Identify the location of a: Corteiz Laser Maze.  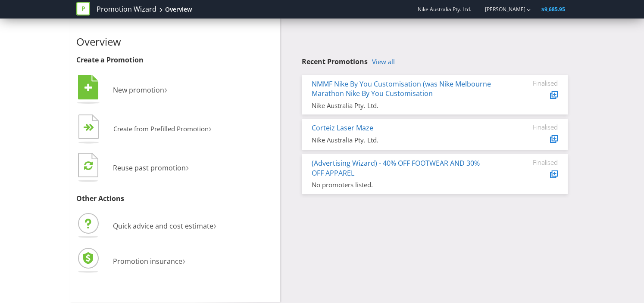
(343, 128).